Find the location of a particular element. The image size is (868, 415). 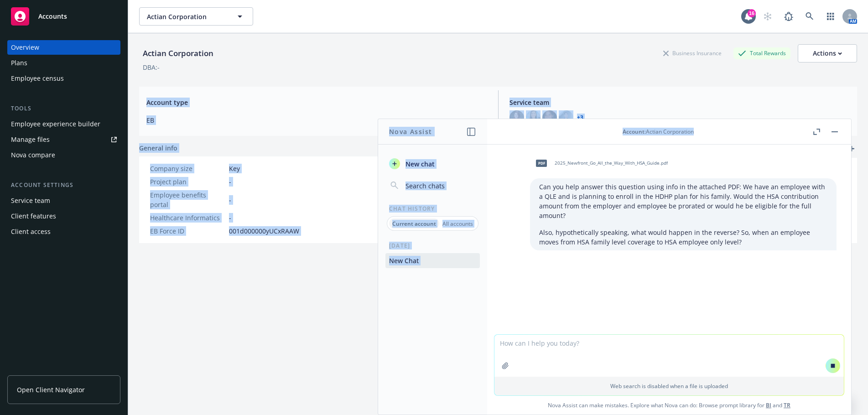

p: Web search is disabled when a file is uploaded is located at coordinates (670, 386).